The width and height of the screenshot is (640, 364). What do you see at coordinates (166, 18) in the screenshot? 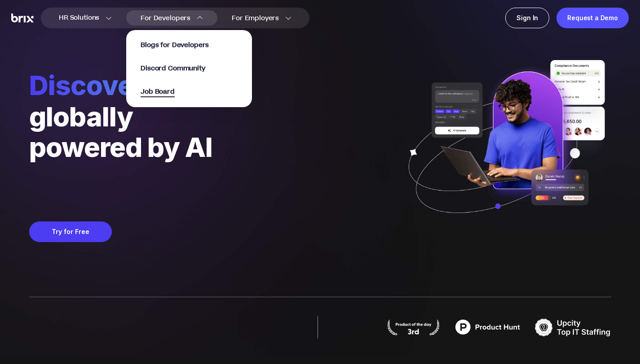
I see `span: For Developers` at bounding box center [166, 18].